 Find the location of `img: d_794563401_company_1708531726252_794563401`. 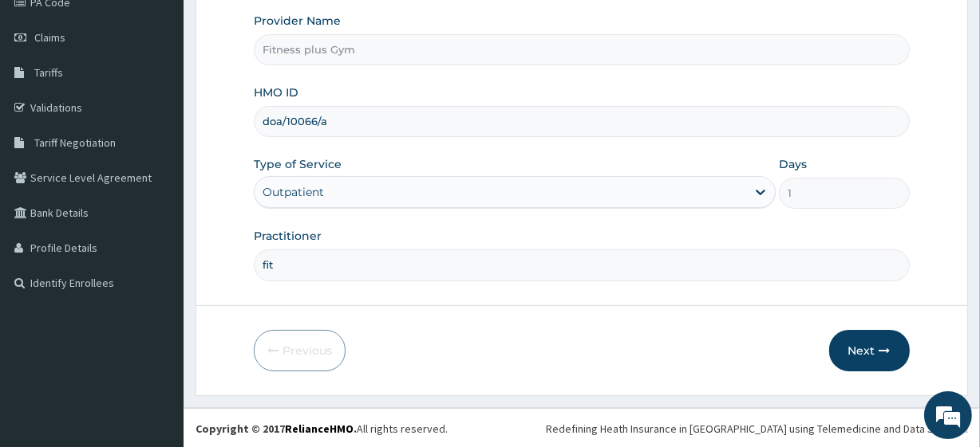

img: d_794563401_company_1708531726252_794563401 is located at coordinates (47, 100).